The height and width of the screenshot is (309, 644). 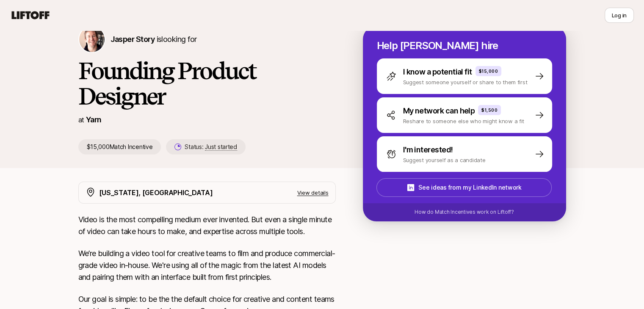 I want to click on p: How do Match Incentives work on Liftoff?, so click(x=464, y=212).